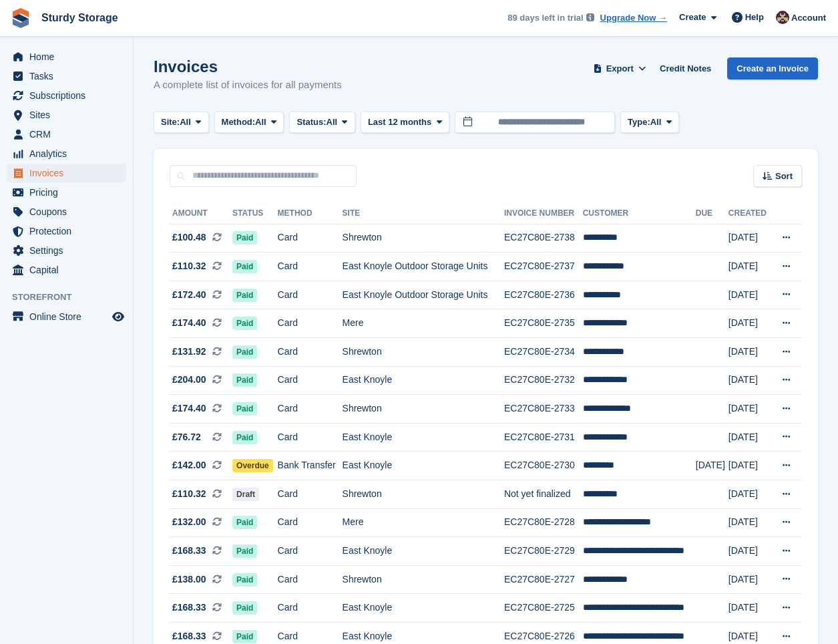 The height and width of the screenshot is (644, 838). I want to click on span: Method:, so click(238, 122).